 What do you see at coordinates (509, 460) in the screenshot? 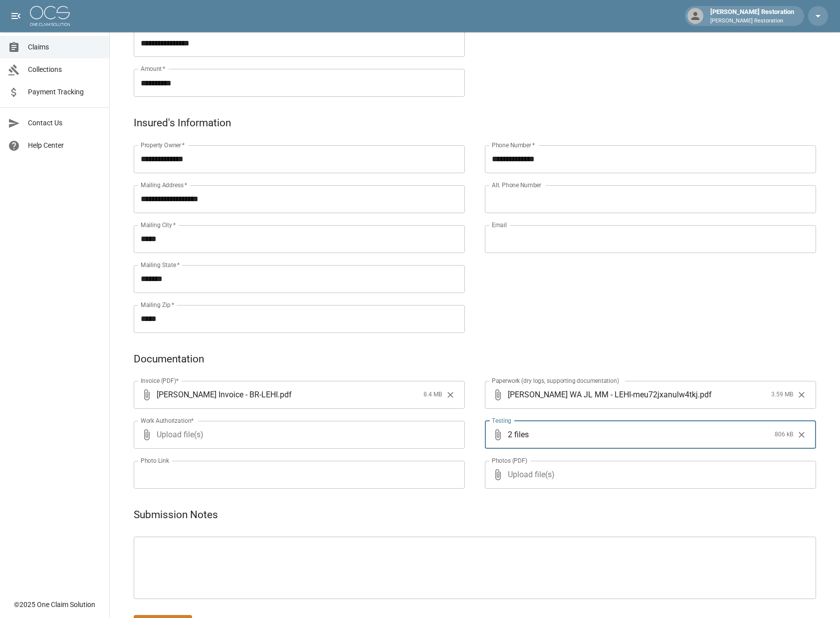
I see `label: Photos (PDF)` at bounding box center [509, 460].